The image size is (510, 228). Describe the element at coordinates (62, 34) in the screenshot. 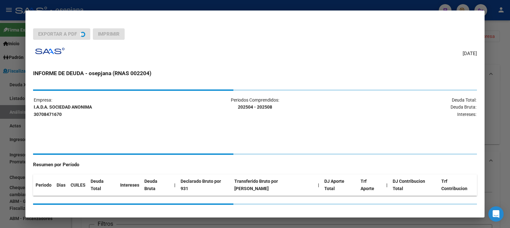

I see `button: Exportar a PDF` at that location.